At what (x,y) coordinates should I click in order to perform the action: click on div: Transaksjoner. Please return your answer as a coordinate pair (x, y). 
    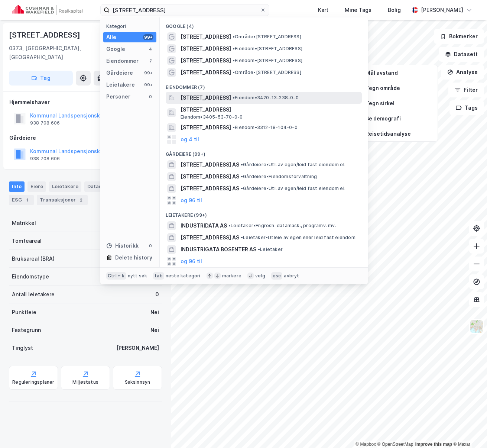
    Looking at the image, I should click on (62, 200).